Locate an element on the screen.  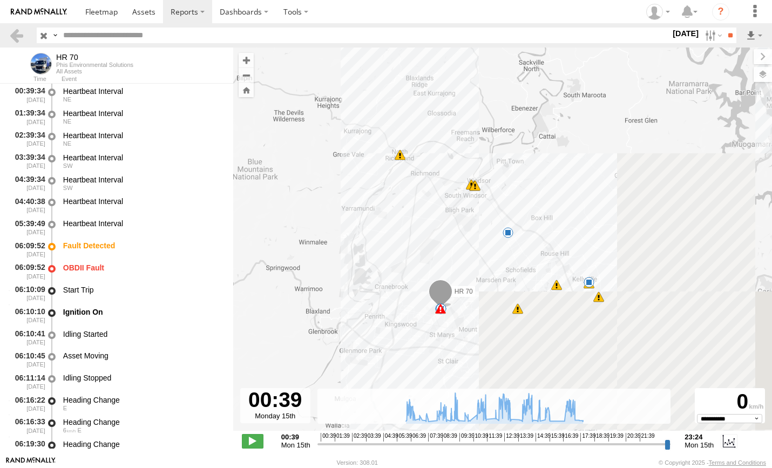
a: Back to previous Page is located at coordinates (16, 35).